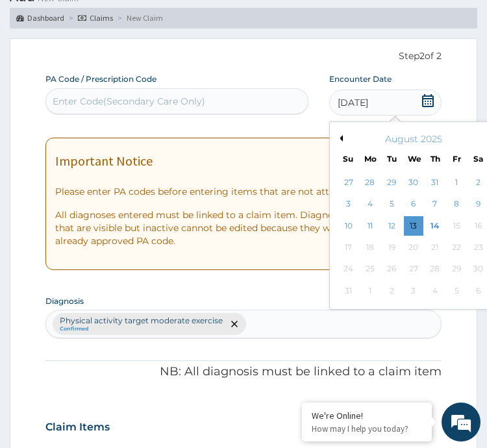 This screenshot has height=448, width=487. I want to click on div: Not available Tuesday, September 2nd, 2025, so click(391, 291).